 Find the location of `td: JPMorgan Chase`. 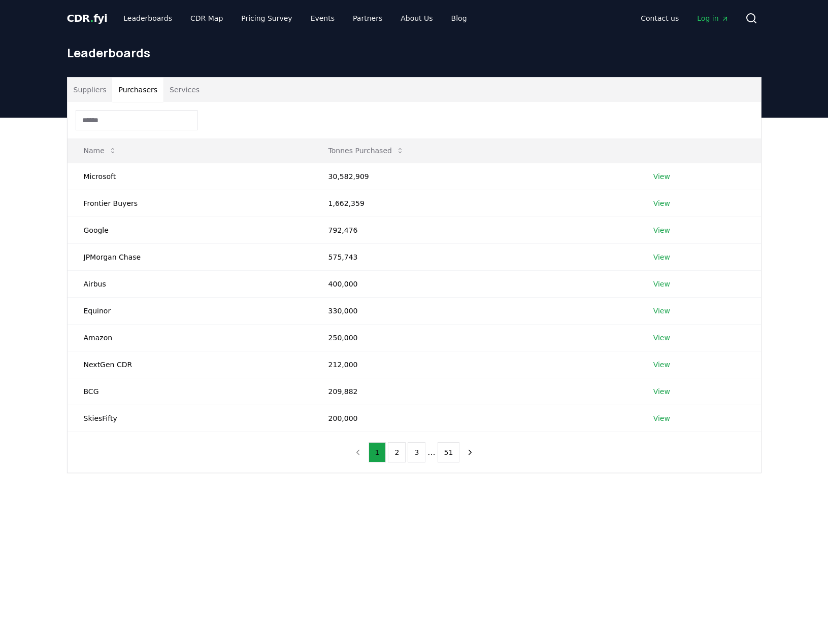

td: JPMorgan Chase is located at coordinates (190, 256).